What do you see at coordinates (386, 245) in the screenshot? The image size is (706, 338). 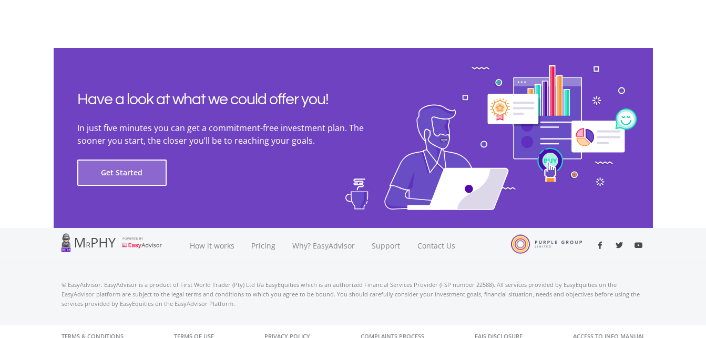 I see `a: Support` at bounding box center [386, 245].